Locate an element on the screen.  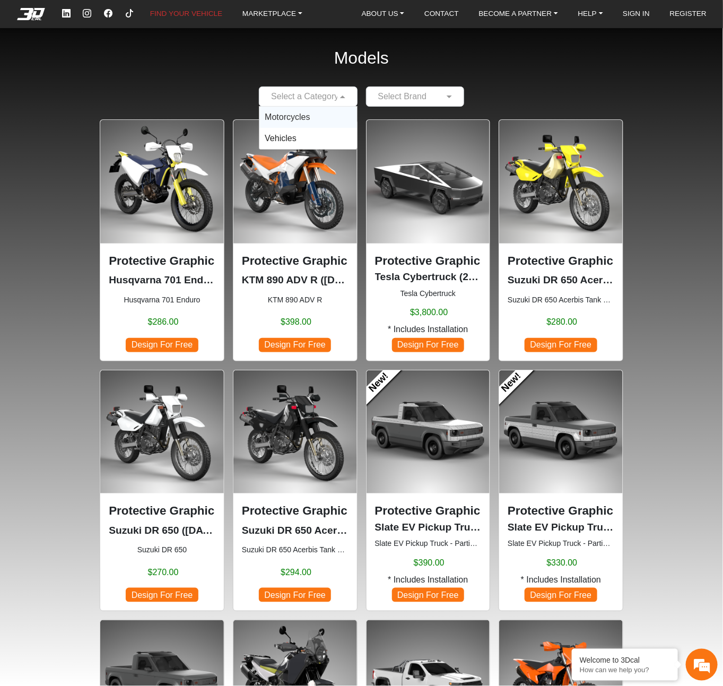
img: 890 ADV R null2023-2025 is located at coordinates (295, 181).